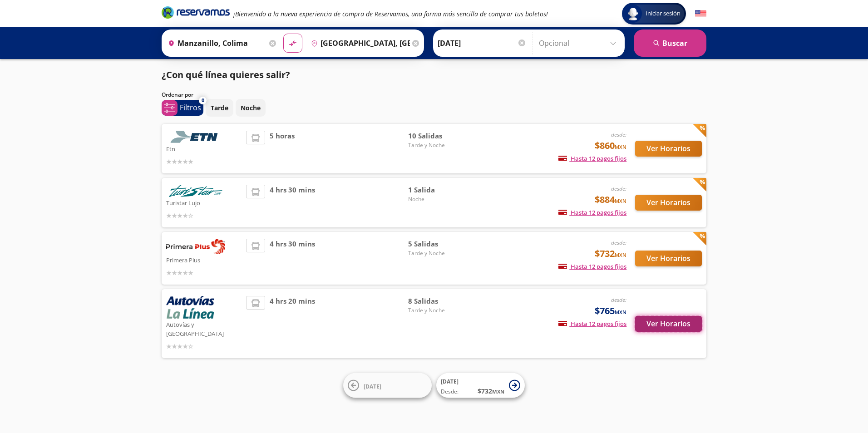 The image size is (868, 433). What do you see at coordinates (611, 200) in the screenshot?
I see `span: $884` at bounding box center [611, 200].